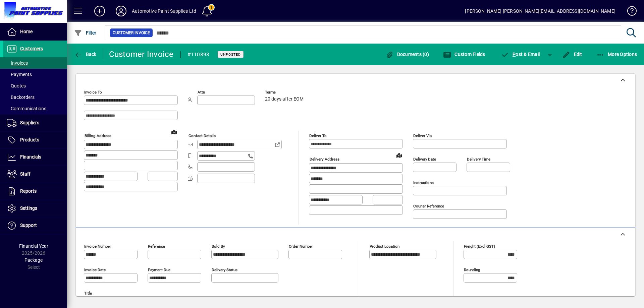  I want to click on a: Suppliers, so click(35, 123).